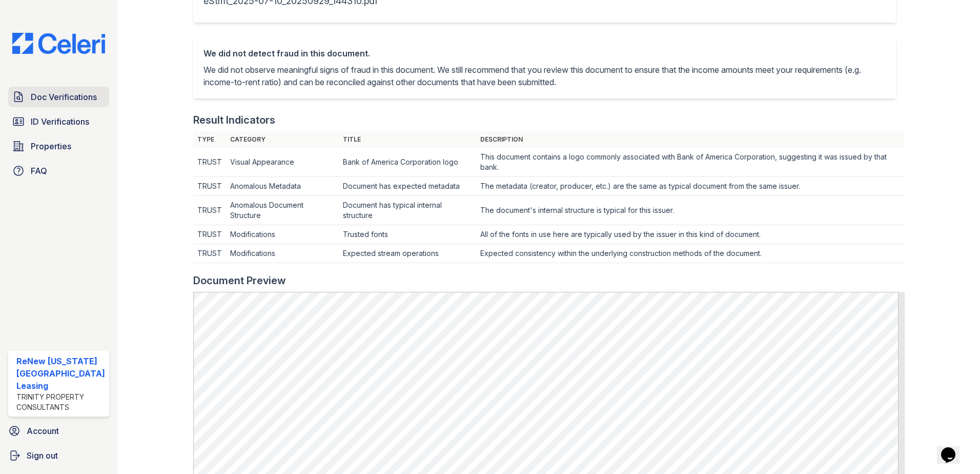 The height and width of the screenshot is (474, 980). What do you see at coordinates (283, 211) in the screenshot?
I see `td: Anomalous Document Structure` at bounding box center [283, 211].